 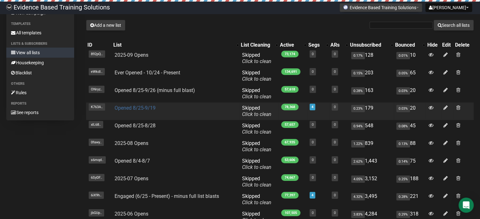 I want to click on th: Bounced: No sort applied, activate to apply an ascending sort, so click(x=410, y=45).